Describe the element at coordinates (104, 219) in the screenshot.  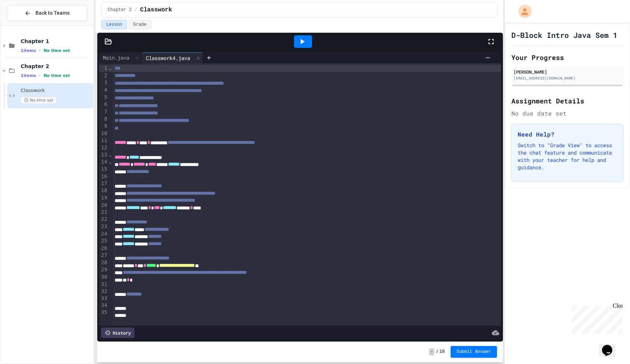
I see `div: 22` at that location.